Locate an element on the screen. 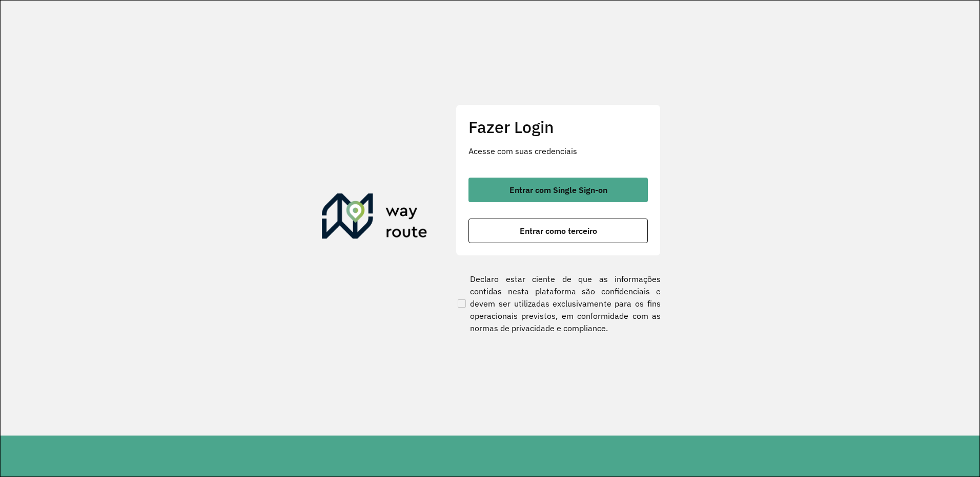 The image size is (980, 477). p: Acesse com suas credenciais is located at coordinates (558, 151).